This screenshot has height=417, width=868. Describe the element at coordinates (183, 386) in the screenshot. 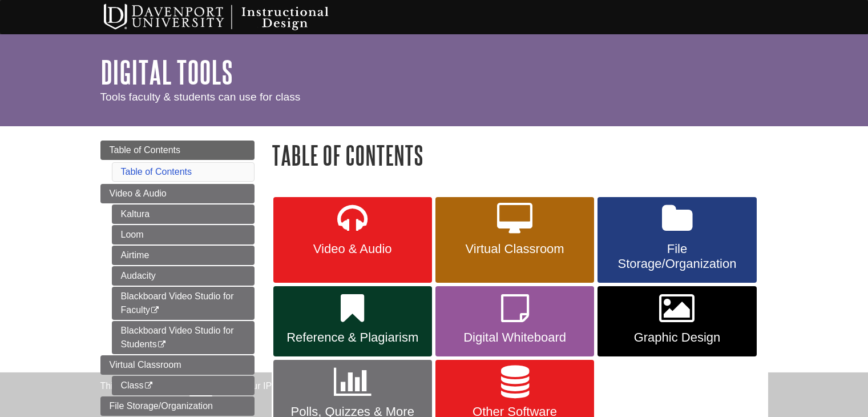

I see `a: Class` at that location.